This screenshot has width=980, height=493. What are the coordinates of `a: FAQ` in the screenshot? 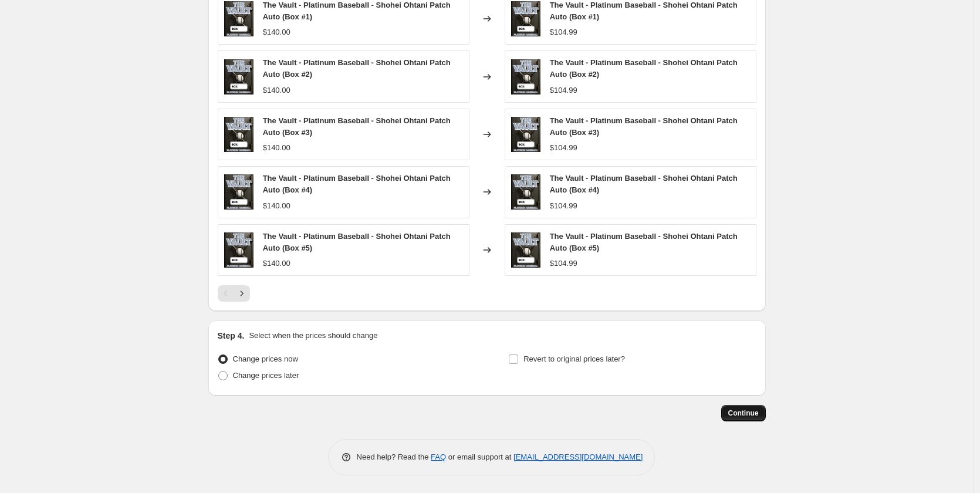 It's located at (438, 457).